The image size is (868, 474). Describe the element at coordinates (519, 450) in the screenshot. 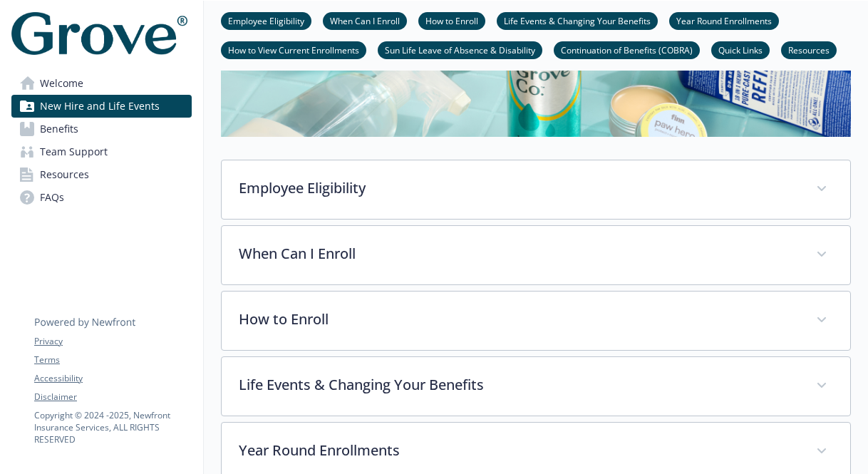

I see `p: Year Round Enrollments` at that location.